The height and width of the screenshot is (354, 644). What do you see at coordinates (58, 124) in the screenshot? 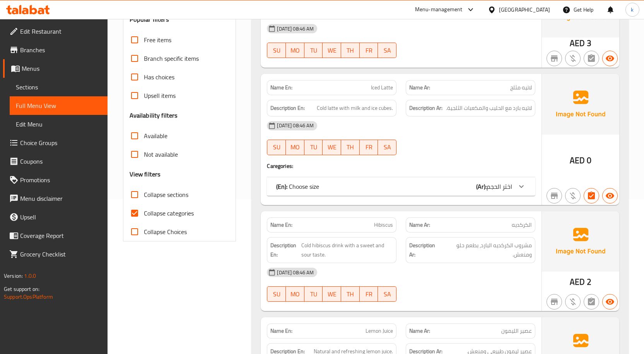
I see `span: Edit Menu` at bounding box center [58, 124].